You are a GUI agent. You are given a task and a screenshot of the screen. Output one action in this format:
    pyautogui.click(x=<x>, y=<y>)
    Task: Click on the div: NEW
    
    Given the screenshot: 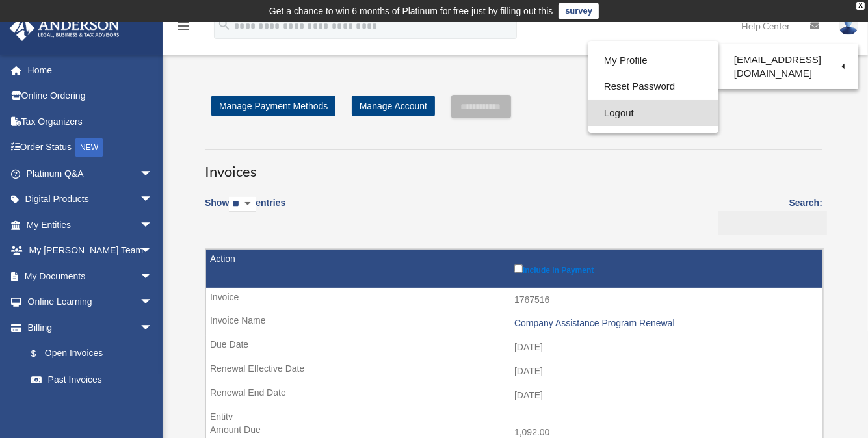 What is the action you would take?
    pyautogui.click(x=89, y=148)
    